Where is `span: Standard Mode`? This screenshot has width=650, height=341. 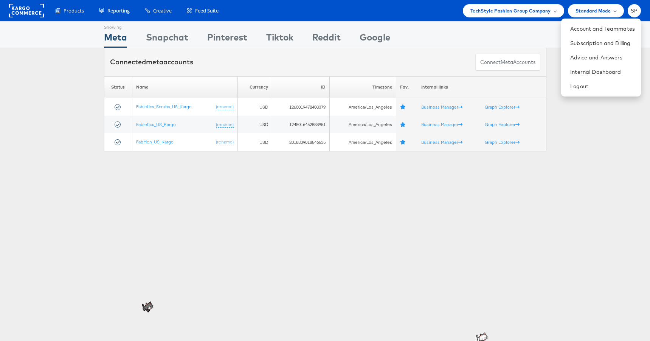
span: Standard Mode is located at coordinates (593, 11).